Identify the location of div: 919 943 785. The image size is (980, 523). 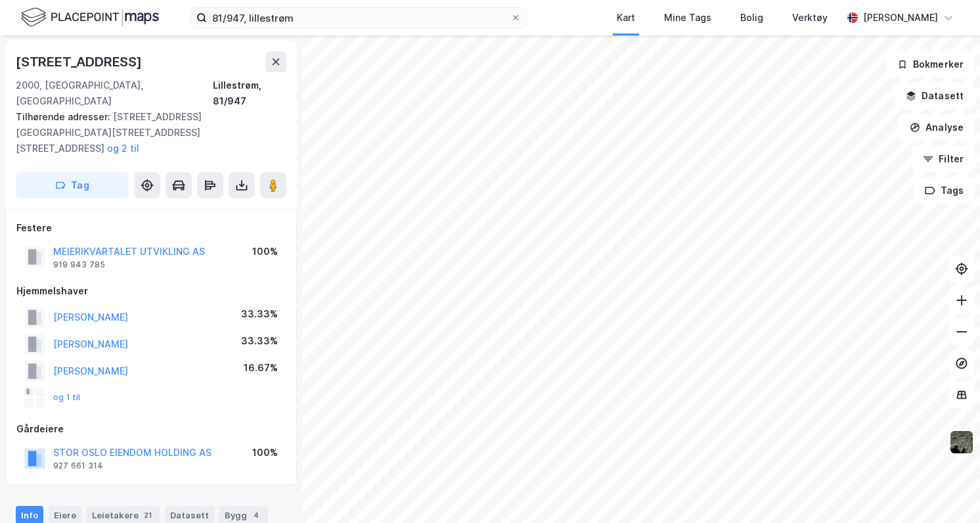
(79, 265).